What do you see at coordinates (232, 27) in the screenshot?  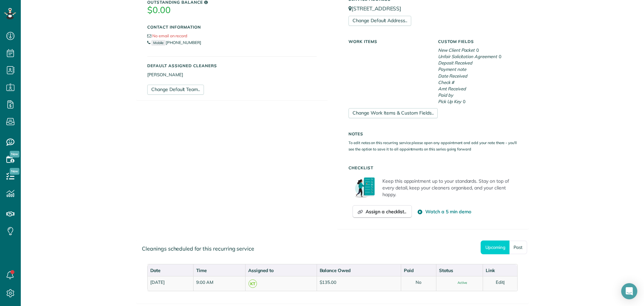 I see `h5: Contact Information` at bounding box center [232, 27].